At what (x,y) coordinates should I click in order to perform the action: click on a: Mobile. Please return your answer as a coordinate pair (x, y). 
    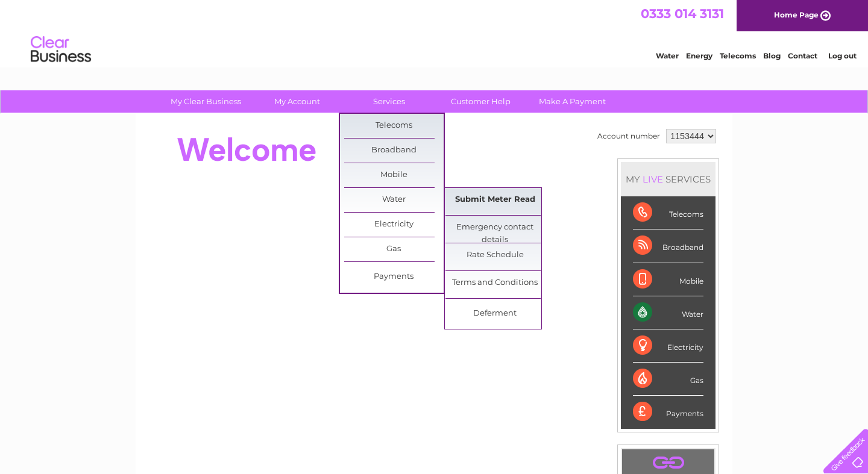
    Looking at the image, I should click on (394, 175).